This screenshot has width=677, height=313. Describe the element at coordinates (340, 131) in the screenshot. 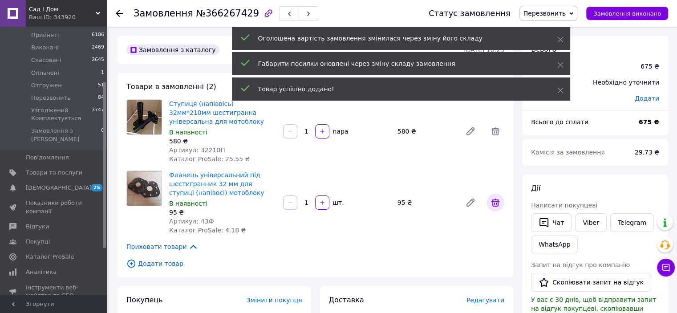

I see `div: пара` at that location.